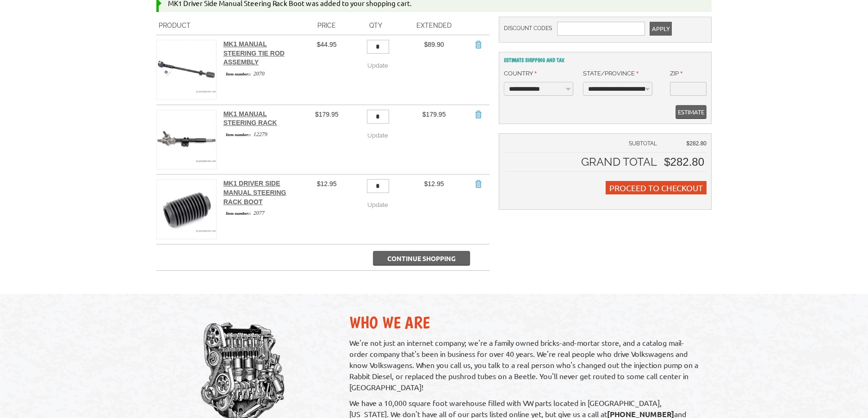 The image size is (868, 418). I want to click on div: 2070, so click(262, 74).